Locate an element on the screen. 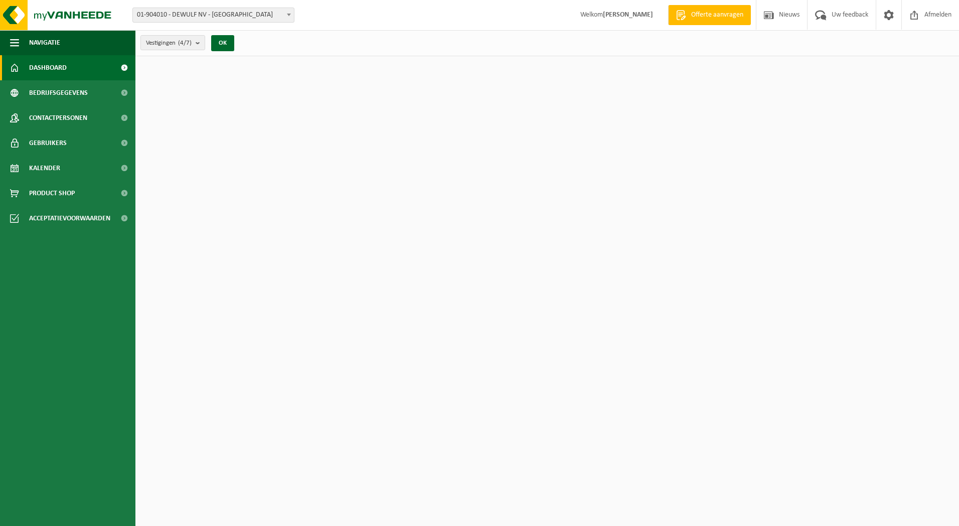 The height and width of the screenshot is (526, 959). a: Offerte aanvragen is located at coordinates (709, 15).